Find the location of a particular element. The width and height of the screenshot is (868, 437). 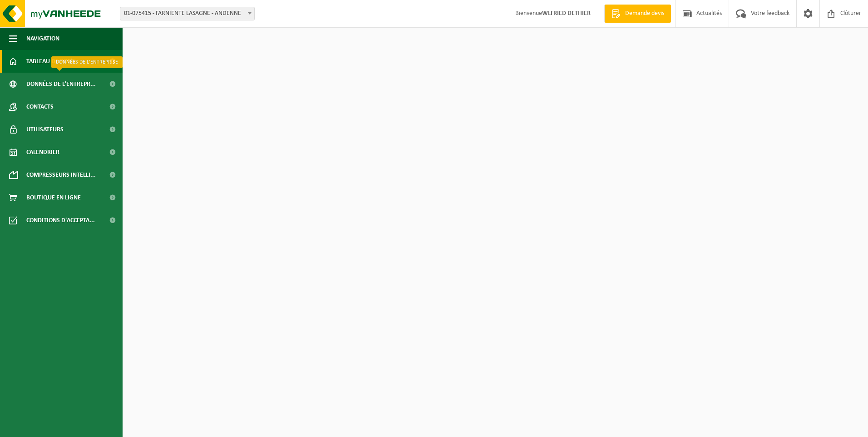

span: Navigation is located at coordinates (43, 39).